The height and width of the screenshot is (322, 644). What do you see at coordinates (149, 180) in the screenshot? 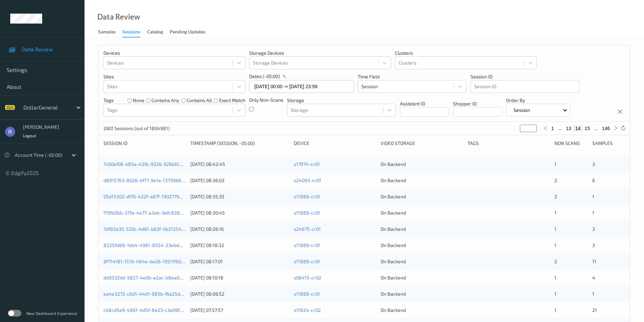
I see `a: d8915763-8026-4f17-9e1a-137396824366` at bounding box center [149, 180].